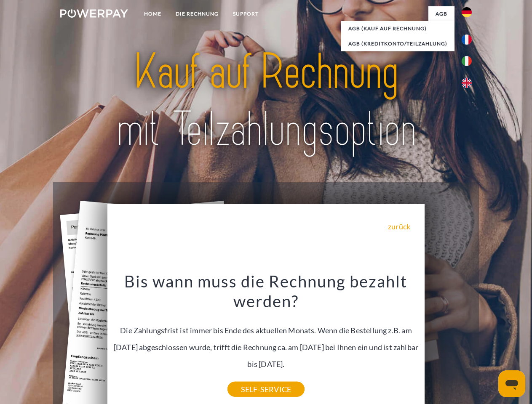  What do you see at coordinates (197, 14) in the screenshot?
I see `a: DIE RECHNUNG` at bounding box center [197, 14].